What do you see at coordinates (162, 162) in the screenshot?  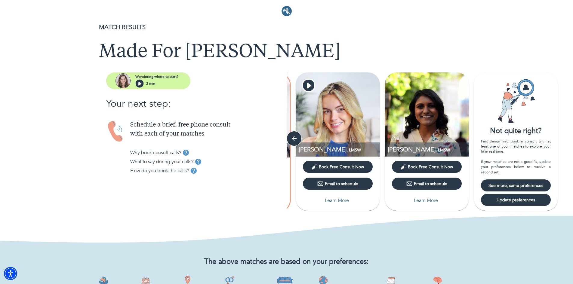 I see `p: What to say during your calls?` at bounding box center [162, 162].